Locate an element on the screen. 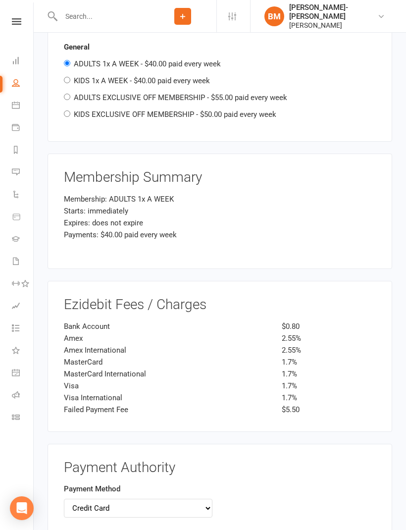 The width and height of the screenshot is (406, 530). label: KIDS EXCLUSIVE OFF MEMBERSHIP - $50.00 paid every week is located at coordinates (175, 114).